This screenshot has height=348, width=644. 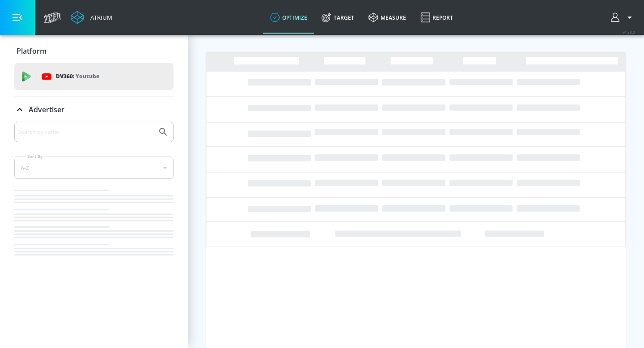 I want to click on label: Sort By, so click(x=35, y=156).